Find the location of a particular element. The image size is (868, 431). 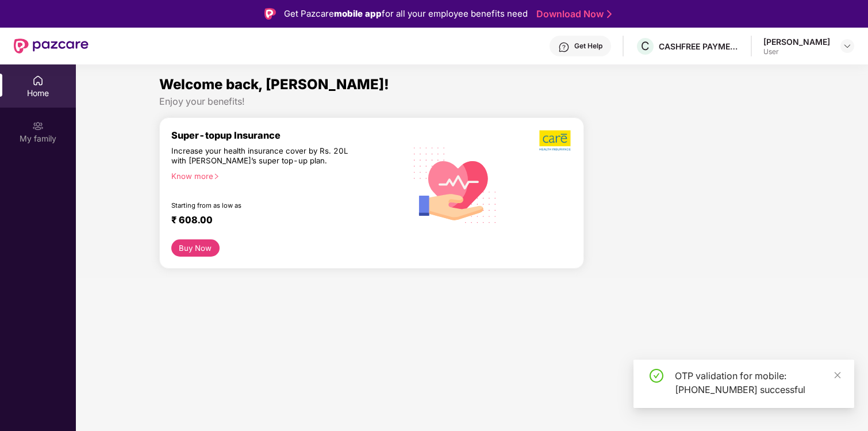

div: CASHFREE PAYMENTS INDIA PVT. LTD. is located at coordinates (699, 46).